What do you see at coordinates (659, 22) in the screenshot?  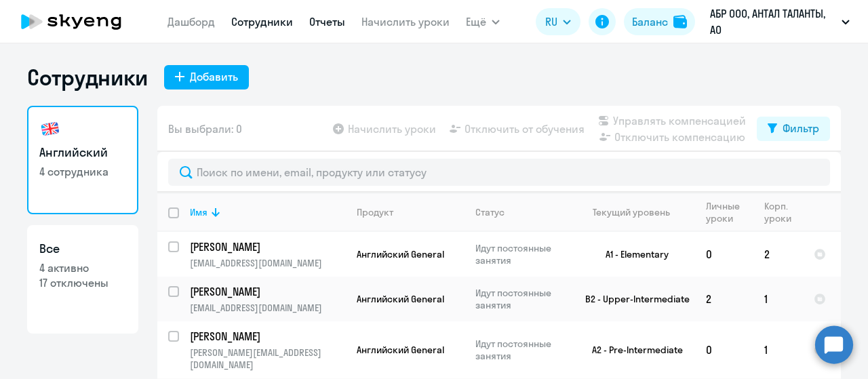 I see `button: Балансbalance` at bounding box center [659, 22].